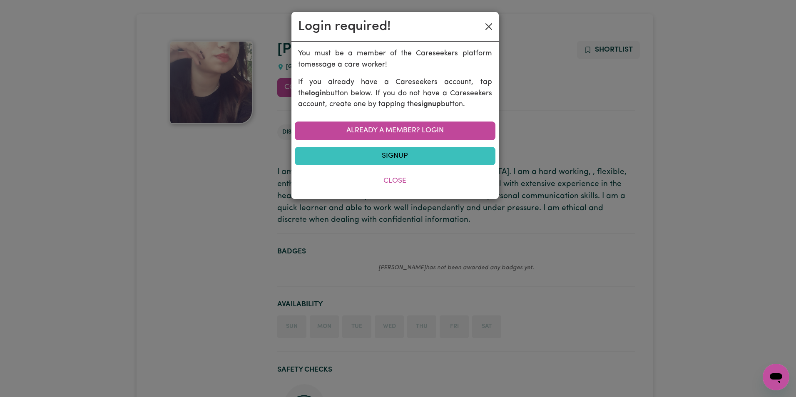 This screenshot has width=796, height=397. Describe the element at coordinates (395, 131) in the screenshot. I see `a: Already a member? Login` at that location.